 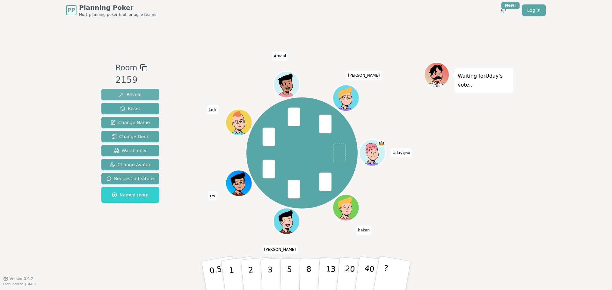 I want to click on span: No.1 planning poker tool for agile teams, so click(x=118, y=15).